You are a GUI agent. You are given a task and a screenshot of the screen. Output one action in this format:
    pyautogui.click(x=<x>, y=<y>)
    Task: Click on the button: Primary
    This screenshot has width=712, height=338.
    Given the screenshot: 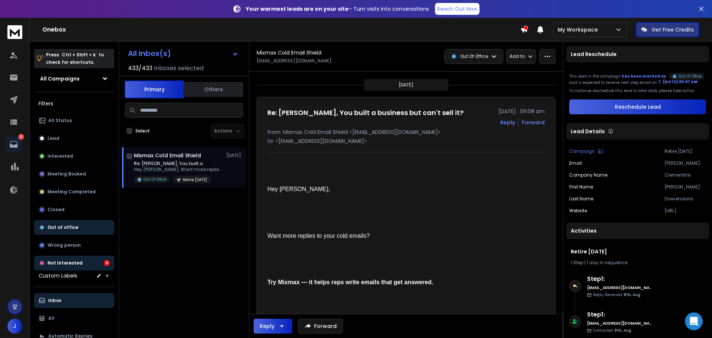 What is the action you would take?
    pyautogui.click(x=154, y=89)
    